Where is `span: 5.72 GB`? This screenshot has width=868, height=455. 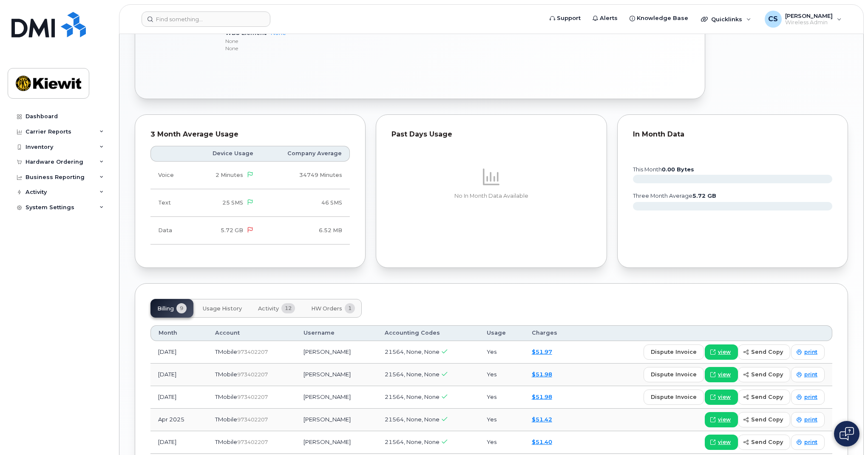 span: 5.72 GB is located at coordinates (232, 230).